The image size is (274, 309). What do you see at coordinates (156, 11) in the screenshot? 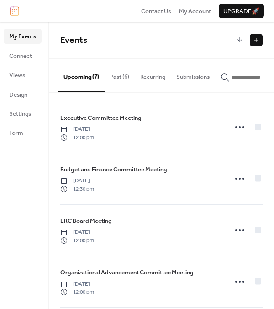
I see `span: Contact Us` at bounding box center [156, 11].